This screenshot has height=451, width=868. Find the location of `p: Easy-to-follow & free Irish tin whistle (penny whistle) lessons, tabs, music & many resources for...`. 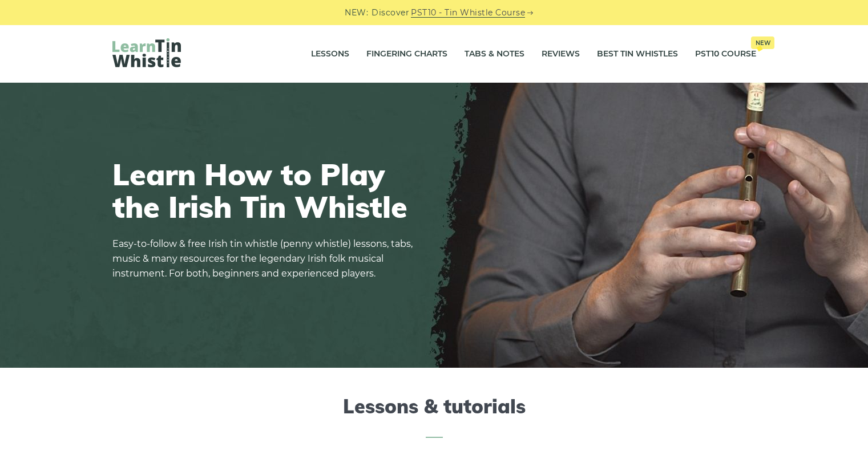

p: Easy-to-follow & free Irish tin whistle (penny whistle) lessons, tabs, music & many resources for... is located at coordinates (267, 259).